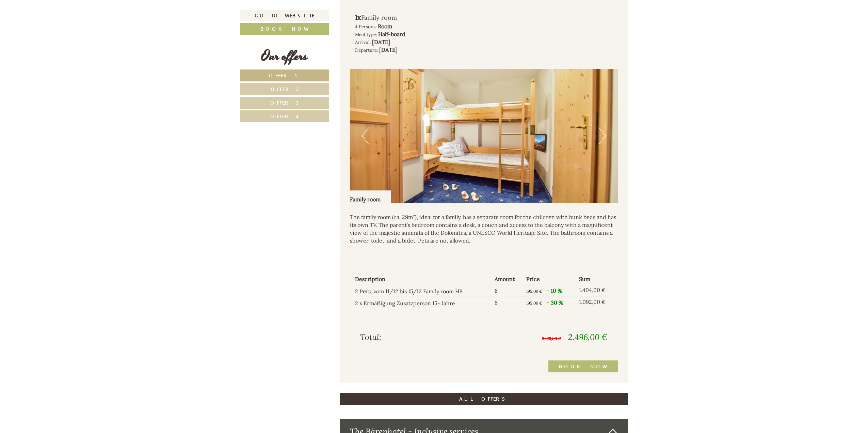 The height and width of the screenshot is (433, 868). What do you see at coordinates (285, 16) in the screenshot?
I see `a: Go to website` at bounding box center [285, 16].